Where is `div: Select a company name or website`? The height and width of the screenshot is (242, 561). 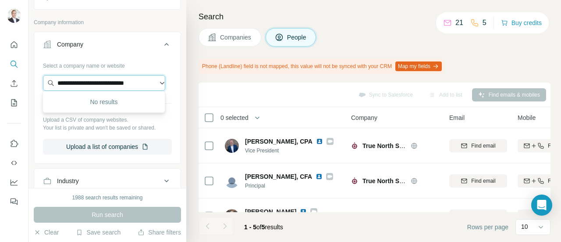 div: Select a company name or website is located at coordinates (107, 64).